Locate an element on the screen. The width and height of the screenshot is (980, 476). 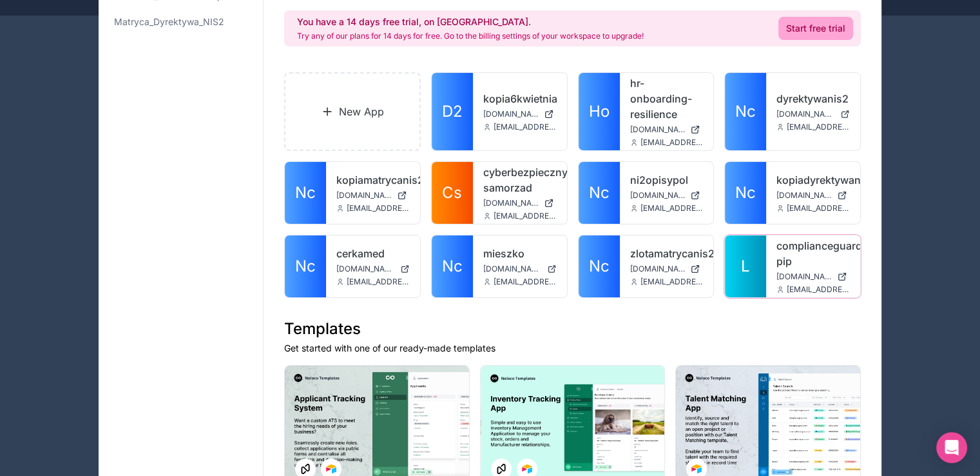
a: complianceguard-pip is located at coordinates (813, 253).